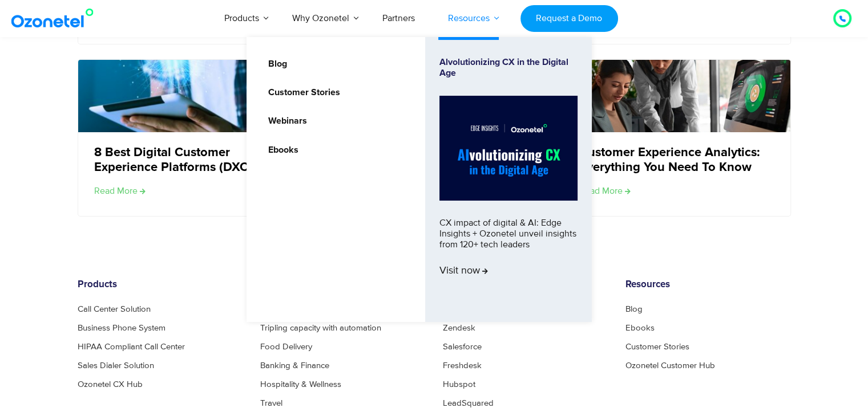 This screenshot has height=416, width=868. Describe the element at coordinates (120, 191) in the screenshot. I see `a: Read more about 8 Best Digital Customer Experience Platforms (DXCP)` at that location.